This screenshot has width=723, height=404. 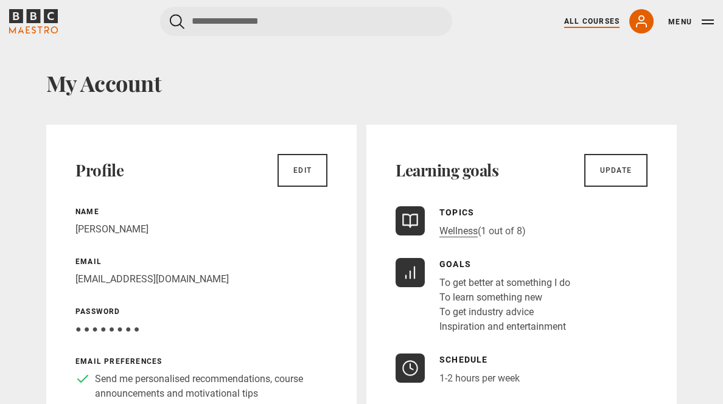 I want to click on h2: Profile, so click(x=99, y=170).